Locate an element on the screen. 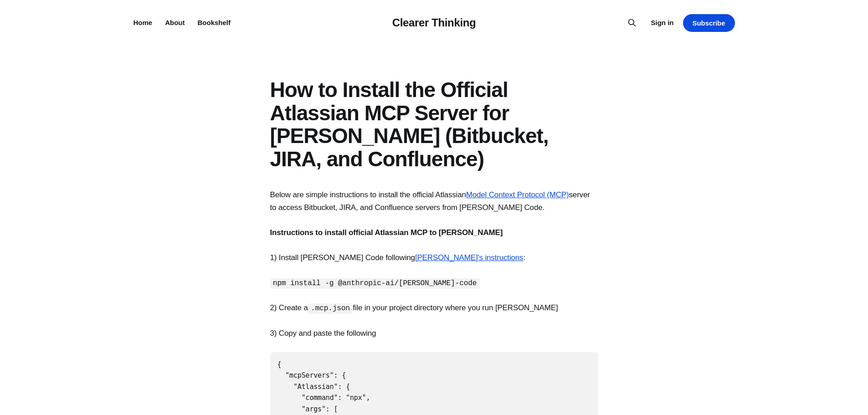 This screenshot has width=868, height=415. button: Search this site is located at coordinates (632, 22).